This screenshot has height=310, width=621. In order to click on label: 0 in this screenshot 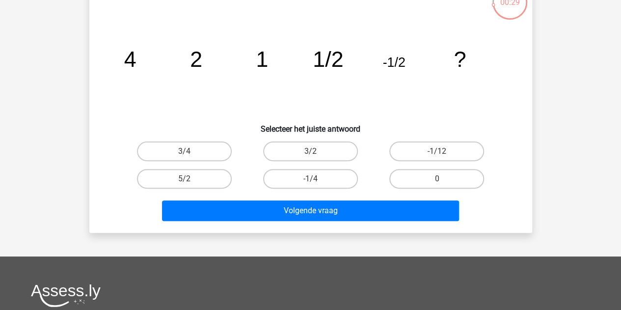, I will do `click(437, 179)`.